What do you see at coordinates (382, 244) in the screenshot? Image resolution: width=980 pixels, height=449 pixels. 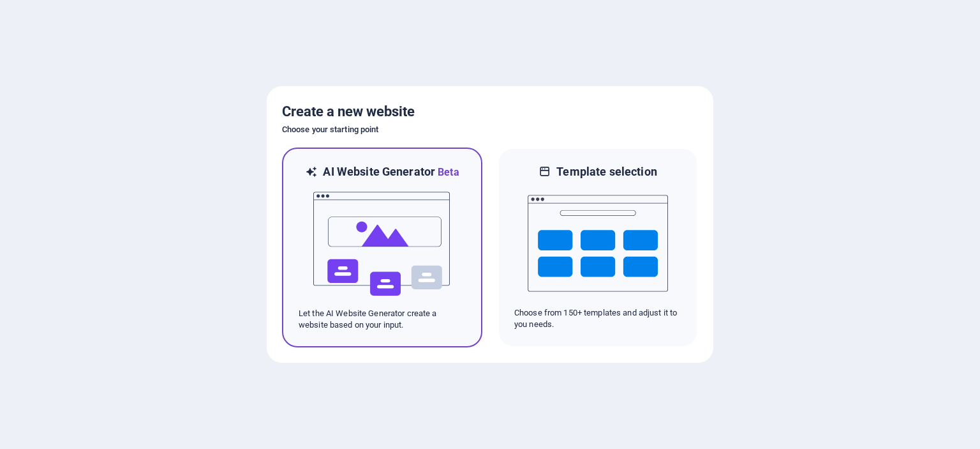 I see `img: ai` at bounding box center [382, 244].